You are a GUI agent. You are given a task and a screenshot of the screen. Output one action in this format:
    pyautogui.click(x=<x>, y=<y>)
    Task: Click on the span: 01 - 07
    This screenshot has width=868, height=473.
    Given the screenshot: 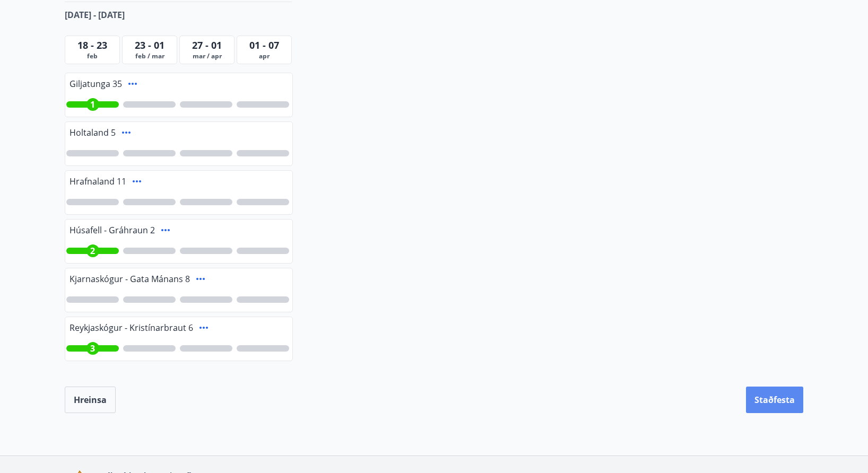 What is the action you would take?
    pyautogui.click(x=264, y=45)
    